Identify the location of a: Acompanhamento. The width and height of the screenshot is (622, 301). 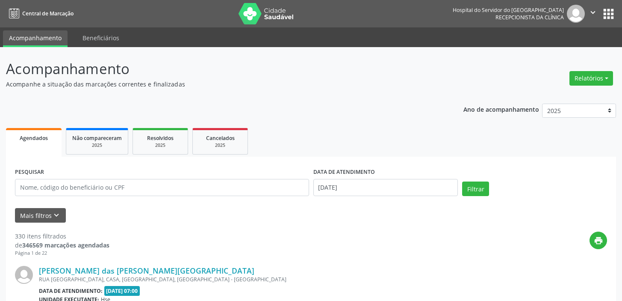
(35, 39).